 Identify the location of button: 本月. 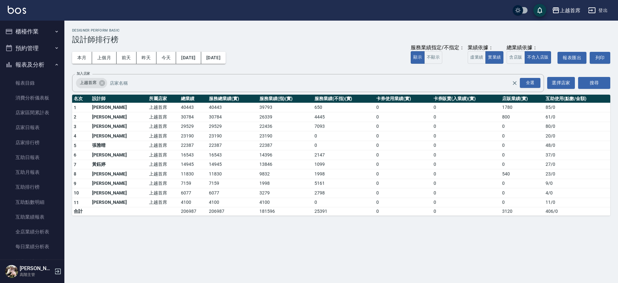
(82, 58).